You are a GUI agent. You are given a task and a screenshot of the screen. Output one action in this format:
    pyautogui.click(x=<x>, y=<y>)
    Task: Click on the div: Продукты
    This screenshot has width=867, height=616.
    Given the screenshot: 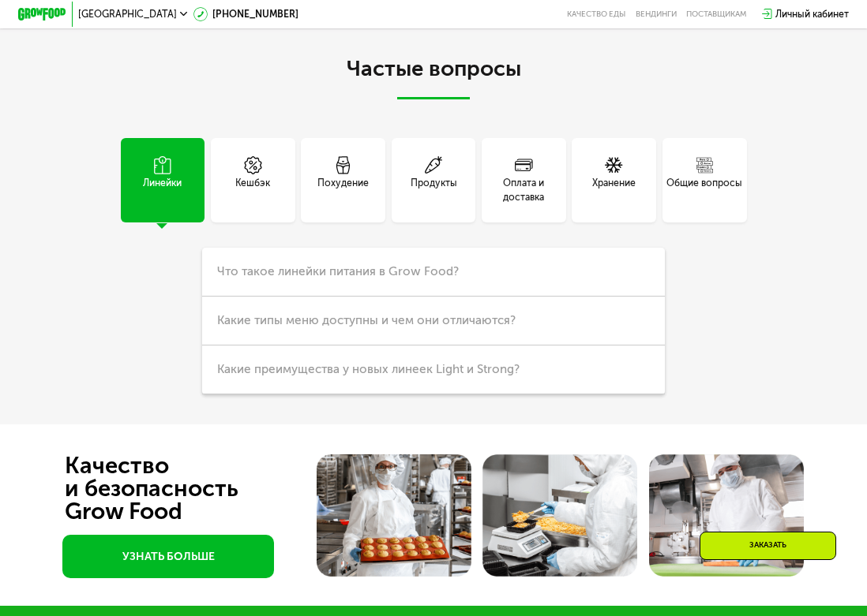 What is the action you would take?
    pyautogui.click(x=434, y=190)
    